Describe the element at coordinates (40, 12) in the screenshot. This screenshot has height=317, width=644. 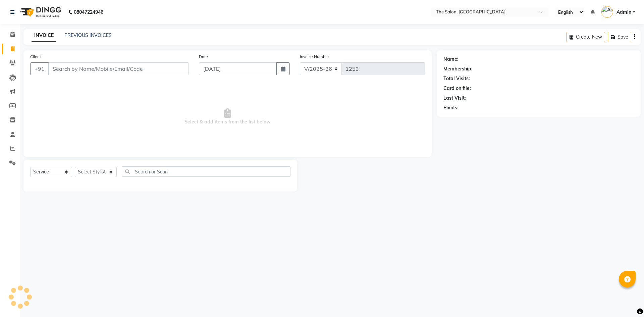
I see `img: logo` at that location.